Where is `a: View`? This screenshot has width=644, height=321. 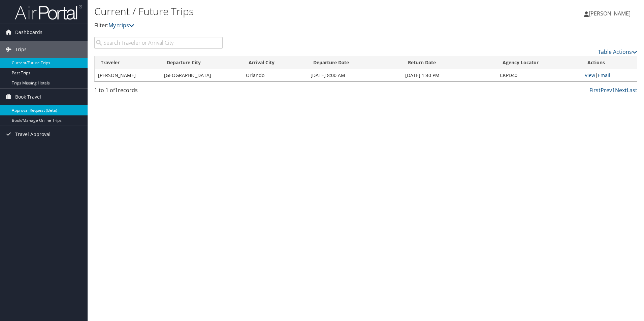
a: View is located at coordinates (590, 75).